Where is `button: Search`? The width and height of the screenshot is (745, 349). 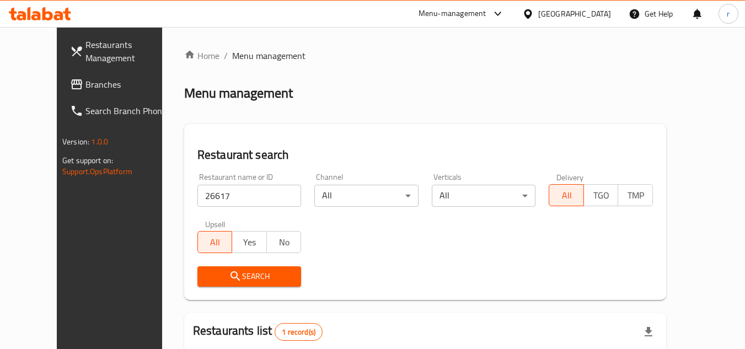 button: Search is located at coordinates (249, 276).